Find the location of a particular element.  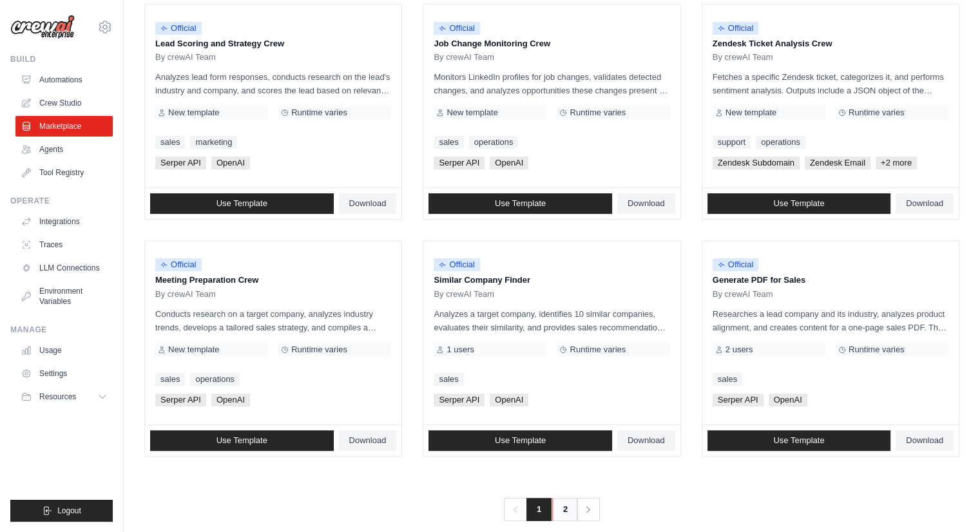

div: Operate is located at coordinates (61, 201).